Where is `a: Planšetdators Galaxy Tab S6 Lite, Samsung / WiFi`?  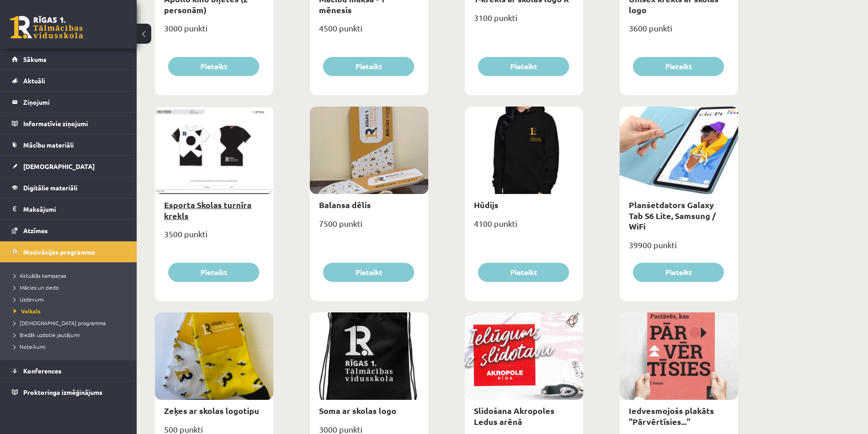
a: Planšetdators Galaxy Tab S6 Lite, Samsung / WiFi is located at coordinates (672, 215).